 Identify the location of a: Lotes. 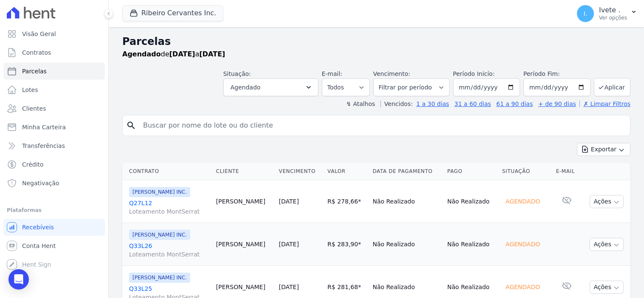
(54, 90).